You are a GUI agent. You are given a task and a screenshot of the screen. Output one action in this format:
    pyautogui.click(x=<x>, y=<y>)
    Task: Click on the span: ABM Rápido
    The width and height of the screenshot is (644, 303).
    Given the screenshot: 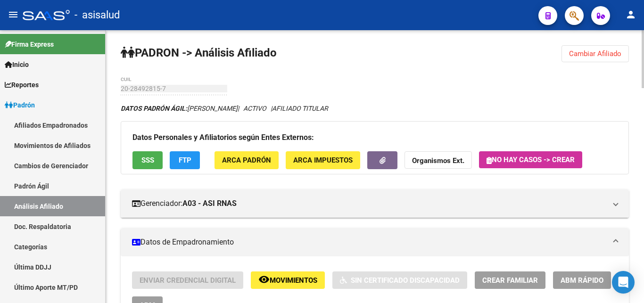 What is the action you would take?
    pyautogui.click(x=582, y=280)
    